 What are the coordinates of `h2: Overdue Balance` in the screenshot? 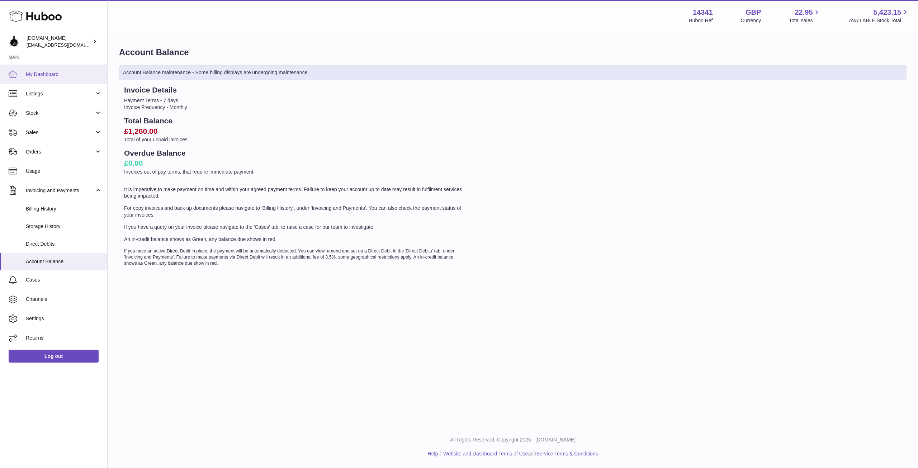 It's located at (295, 153).